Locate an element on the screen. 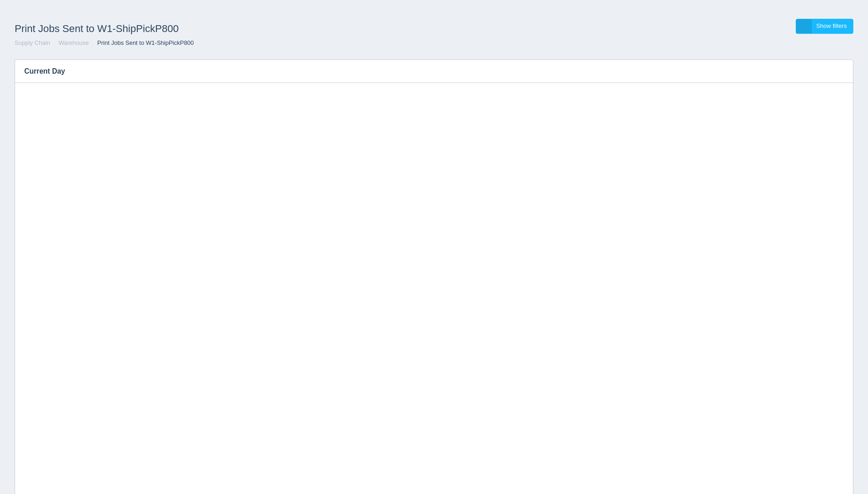  a: Show filters is located at coordinates (824, 26).